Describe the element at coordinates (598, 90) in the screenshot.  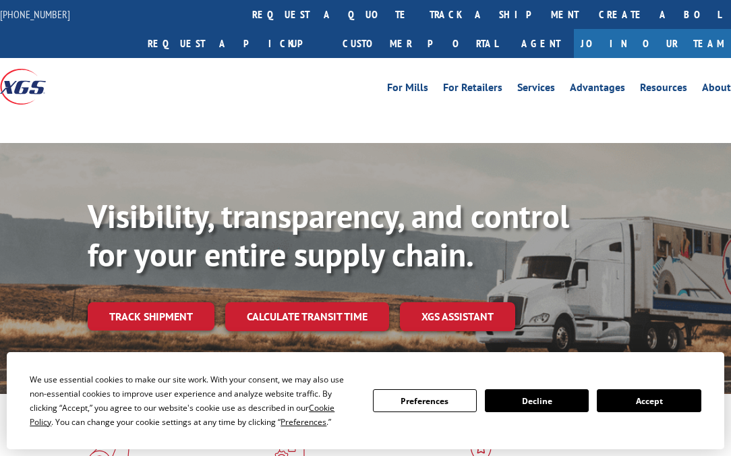
I see `a: Advantages` at that location.